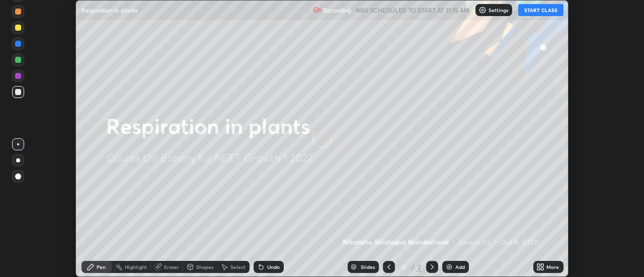  What do you see at coordinates (136, 267) in the screenshot?
I see `div: Highlight` at bounding box center [136, 267].